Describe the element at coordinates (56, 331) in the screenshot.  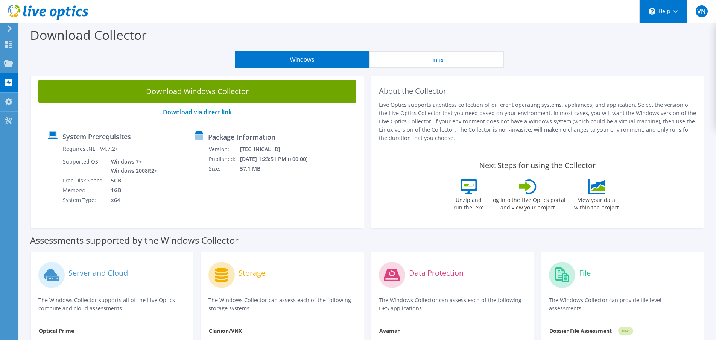
I see `strong: Optical Prime` at that location.